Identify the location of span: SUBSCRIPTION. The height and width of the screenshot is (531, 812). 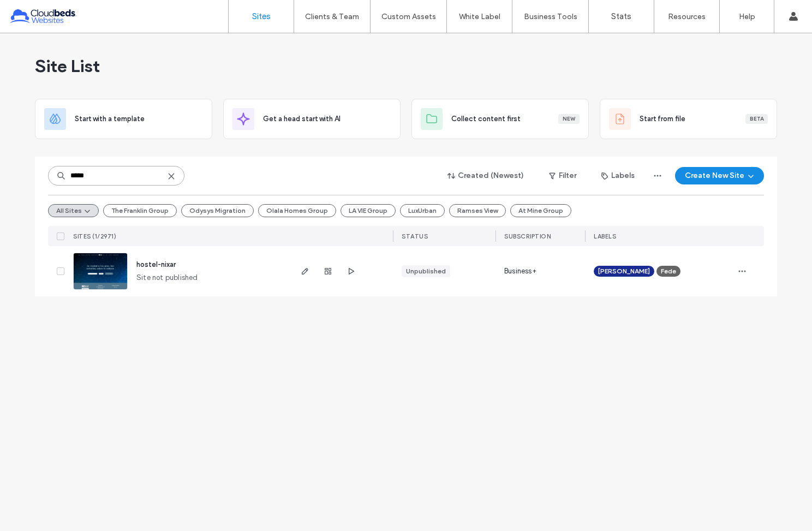
(527, 236).